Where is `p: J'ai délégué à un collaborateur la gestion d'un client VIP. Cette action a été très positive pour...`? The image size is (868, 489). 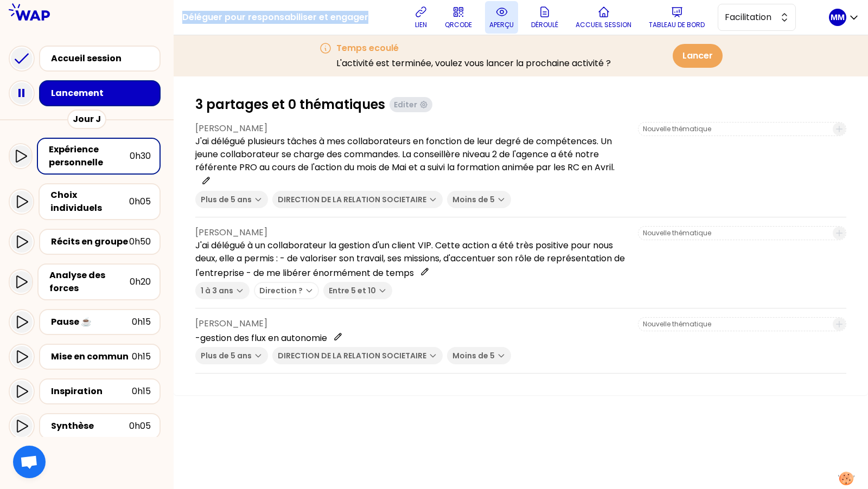 p: J'ai délégué à un collaborateur la gestion d'un client VIP. Cette action a été très positive pour... is located at coordinates (413, 259).